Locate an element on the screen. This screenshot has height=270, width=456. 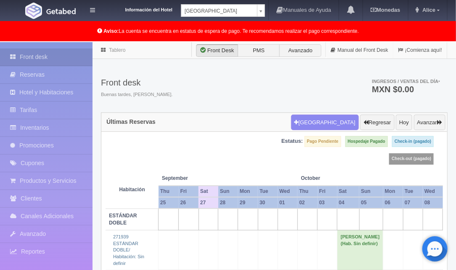
th: 30 is located at coordinates (267, 202).